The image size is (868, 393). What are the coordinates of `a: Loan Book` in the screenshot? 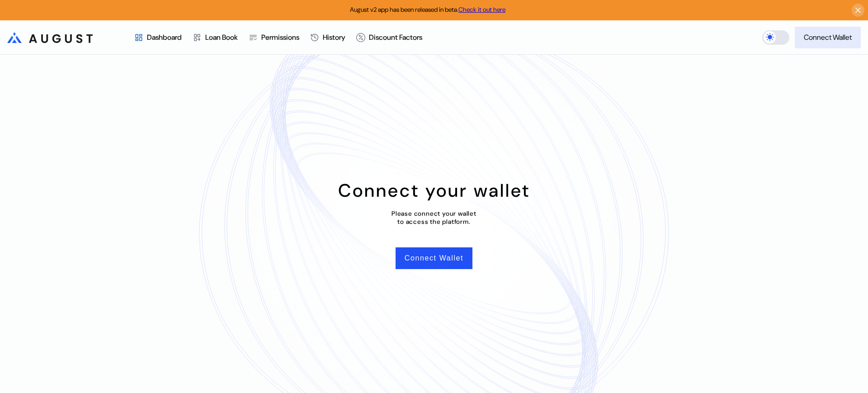 It's located at (215, 38).